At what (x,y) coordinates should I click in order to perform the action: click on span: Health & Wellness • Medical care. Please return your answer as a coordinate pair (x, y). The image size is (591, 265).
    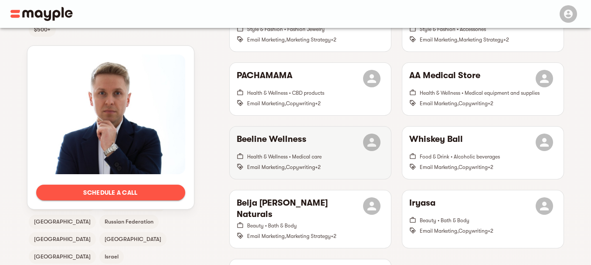
    Looking at the image, I should click on (284, 156).